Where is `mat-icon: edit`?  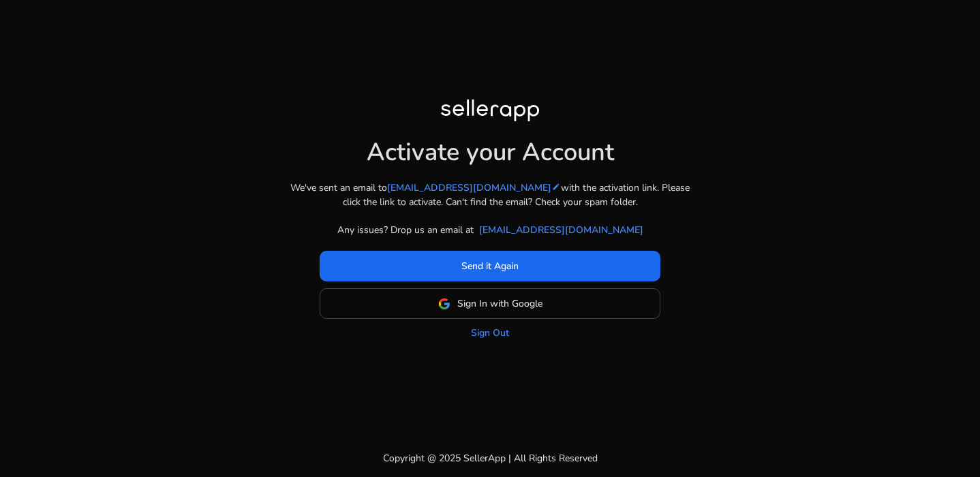
mat-icon: edit is located at coordinates (556, 187).